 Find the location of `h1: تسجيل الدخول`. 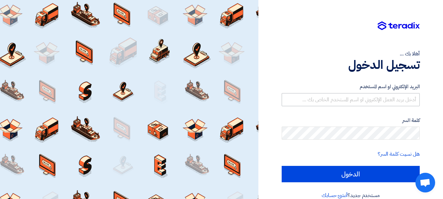

h1: تسجيل الدخول is located at coordinates (351, 65).